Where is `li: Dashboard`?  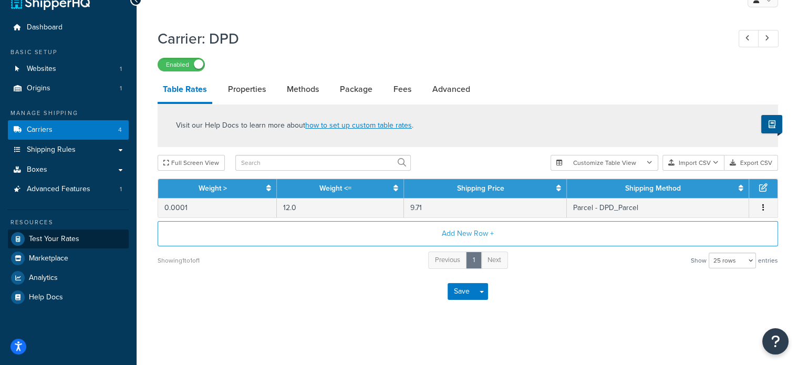
li: Dashboard is located at coordinates (68, 27).